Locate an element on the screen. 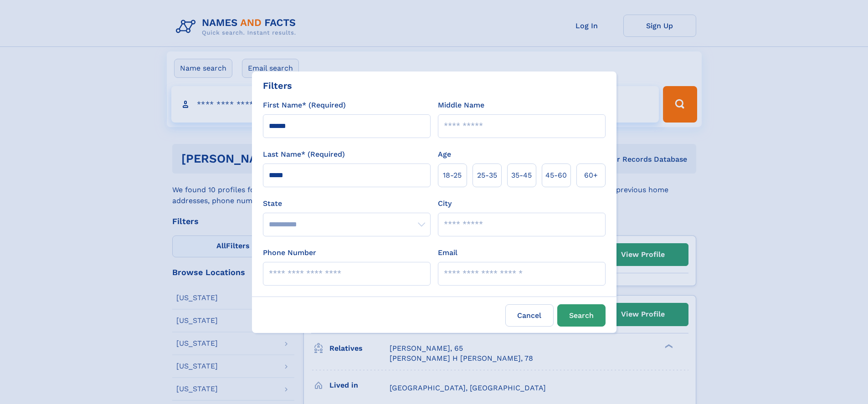  div: Filters is located at coordinates (278, 85).